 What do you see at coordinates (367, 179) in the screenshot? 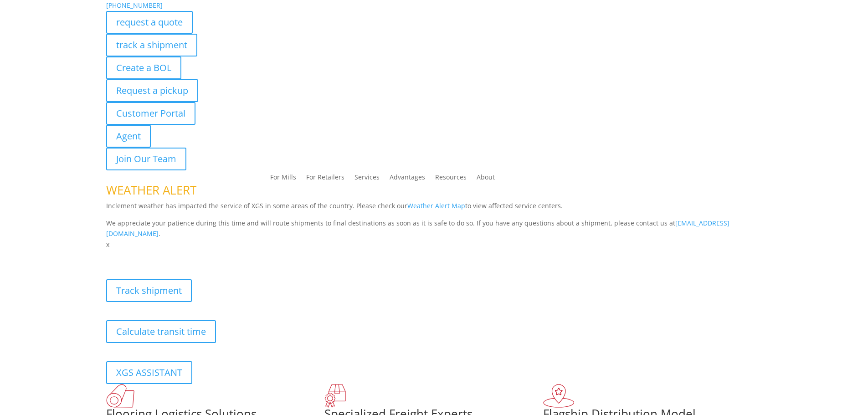
I see `a: Services` at bounding box center [367, 179].